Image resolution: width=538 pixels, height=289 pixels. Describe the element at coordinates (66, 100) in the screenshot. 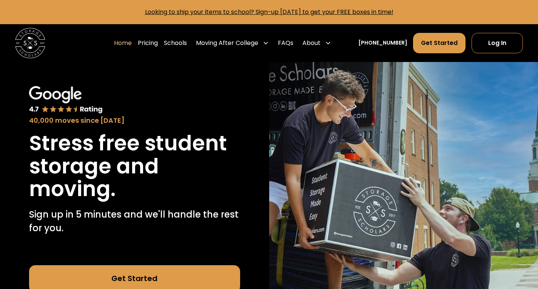

I see `img: Google 4.7 star rating` at that location.